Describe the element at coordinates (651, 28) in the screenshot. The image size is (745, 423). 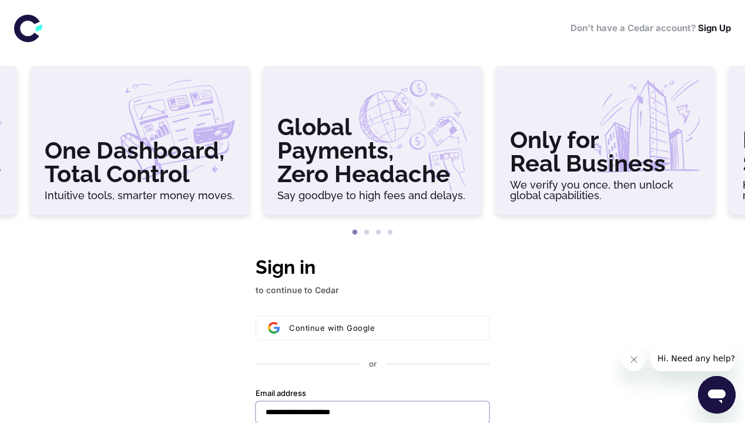
I see `h6: Don’t have a Cedar account?` at that location.